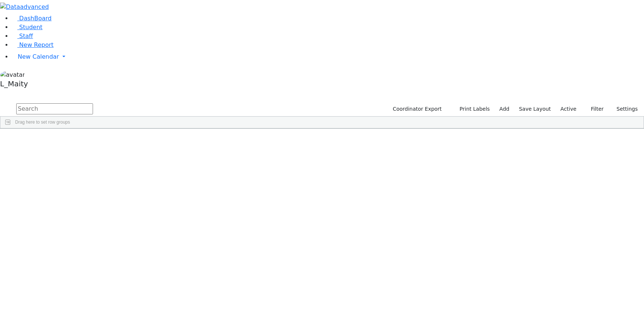 This screenshot has height=317, width=644. Describe the element at coordinates (328, 57) in the screenshot. I see `a: New Calendar` at that location.